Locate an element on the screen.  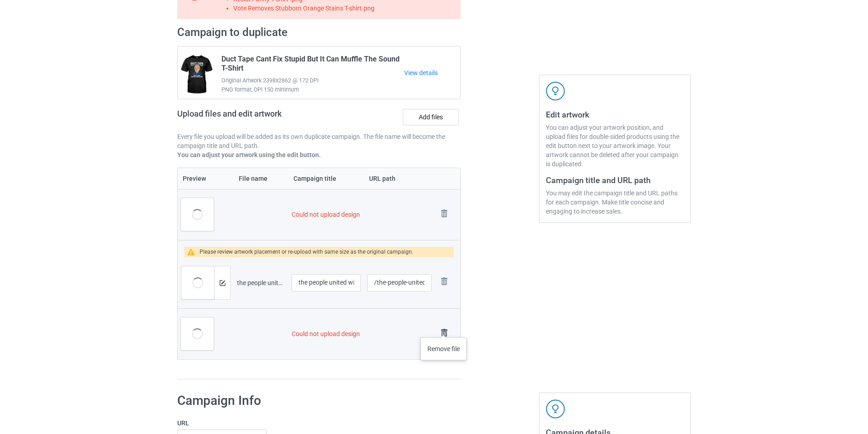
a: View details is located at coordinates (432, 73).